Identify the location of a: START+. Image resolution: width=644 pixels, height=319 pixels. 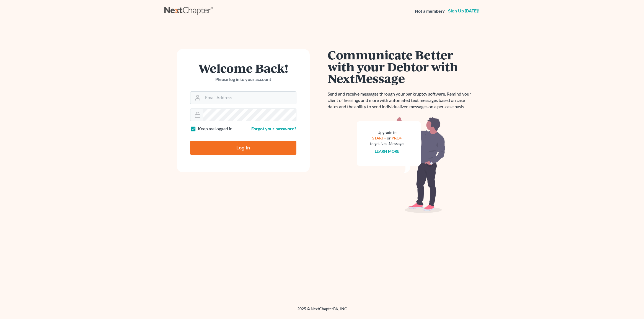
(379, 138).